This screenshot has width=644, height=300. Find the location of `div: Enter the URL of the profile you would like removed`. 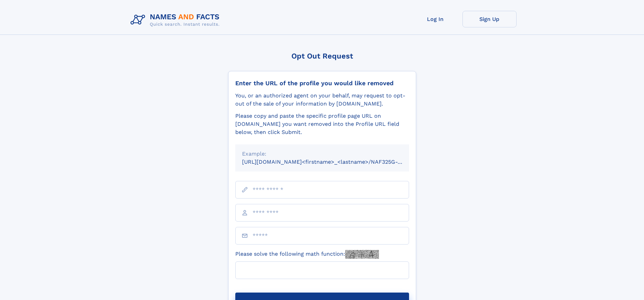

div: Enter the URL of the profile you would like removed is located at coordinates (322, 83).